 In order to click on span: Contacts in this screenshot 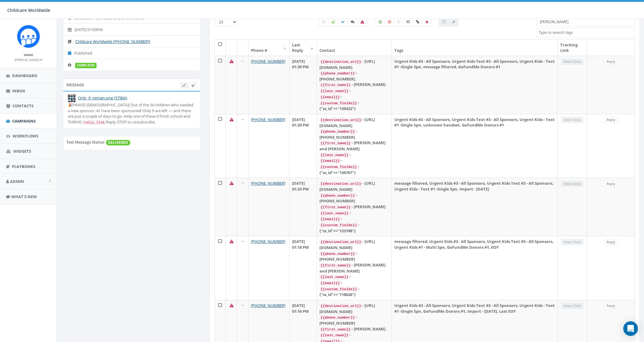, I will do `click(23, 106)`.